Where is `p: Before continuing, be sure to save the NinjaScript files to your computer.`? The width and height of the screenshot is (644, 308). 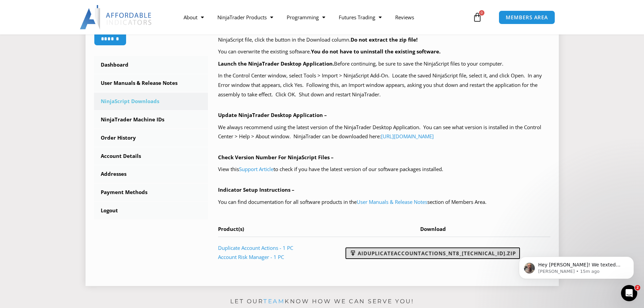 p: Before continuing, be sure to save the NinjaScript files to your computer. is located at coordinates (384, 64).